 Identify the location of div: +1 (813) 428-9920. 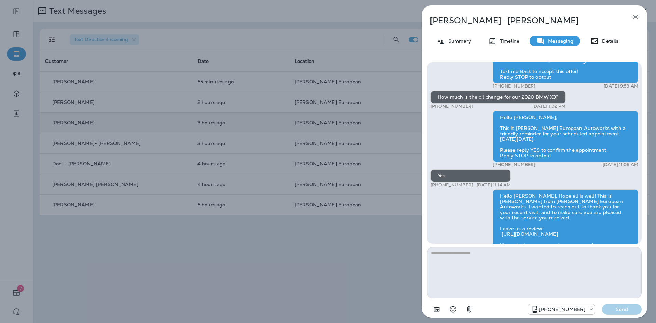
(561, 309).